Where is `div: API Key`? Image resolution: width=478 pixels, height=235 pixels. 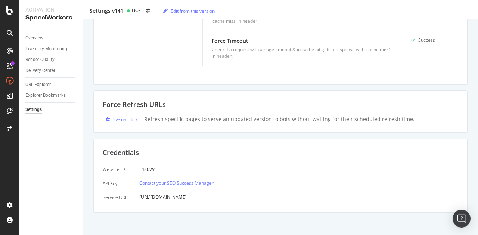
div: API Key is located at coordinates (115, 184).